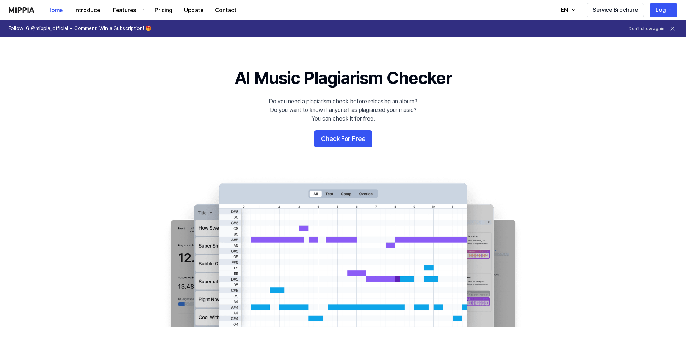  I want to click on button: Log in, so click(664, 10).